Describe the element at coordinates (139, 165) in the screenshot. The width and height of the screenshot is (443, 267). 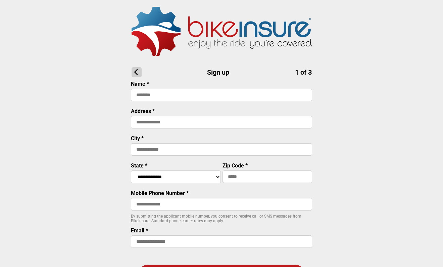
I see `label: State *` at that location.